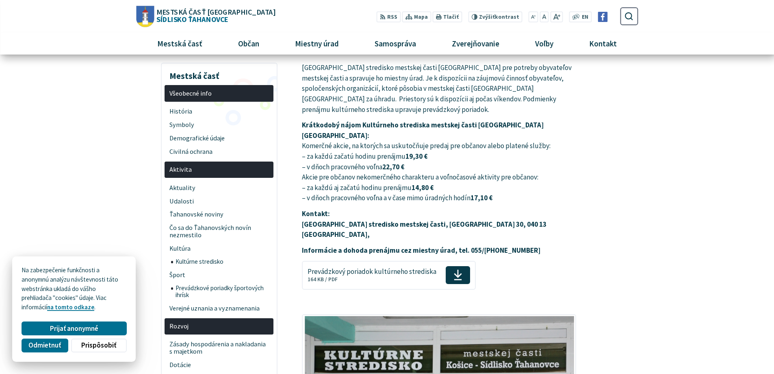 The height and width of the screenshot is (374, 774). I want to click on a: Občan, so click(248, 43).